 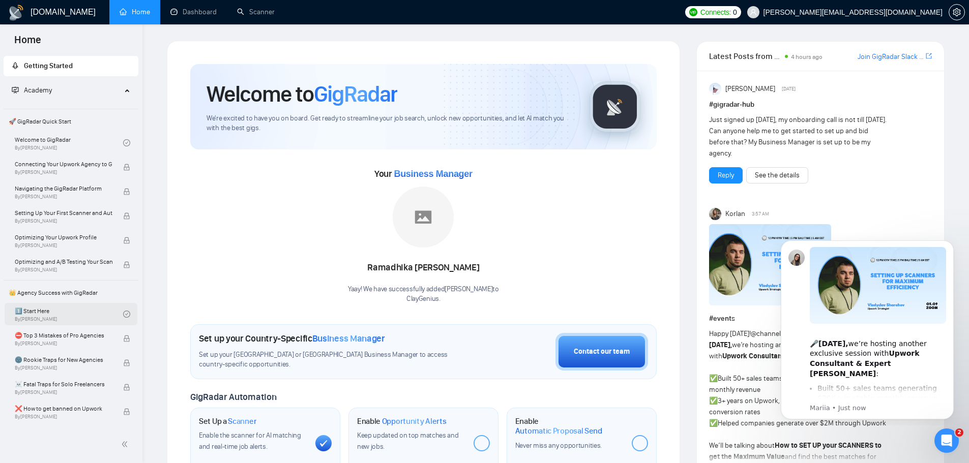 I want to click on span: Connects:, so click(x=715, y=12).